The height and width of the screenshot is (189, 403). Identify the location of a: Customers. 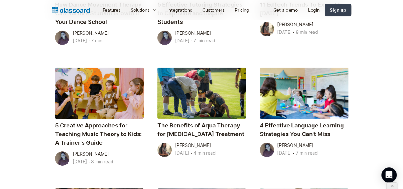
(213, 10).